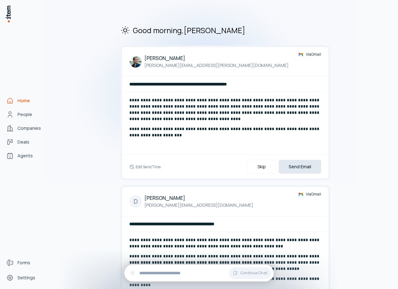 Image resolution: width=398 pixels, height=289 pixels. I want to click on span: Settings, so click(26, 278).